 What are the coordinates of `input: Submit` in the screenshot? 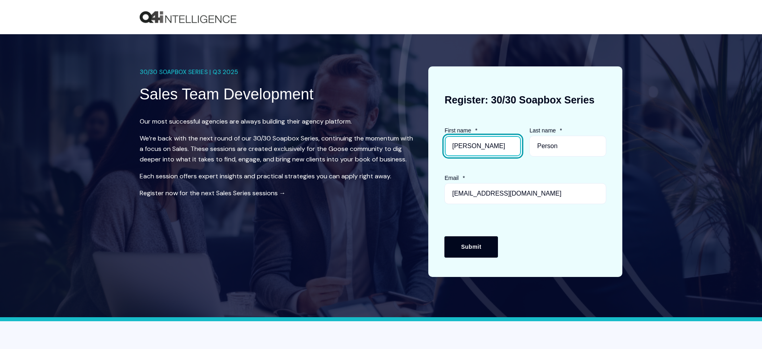 It's located at (471, 247).